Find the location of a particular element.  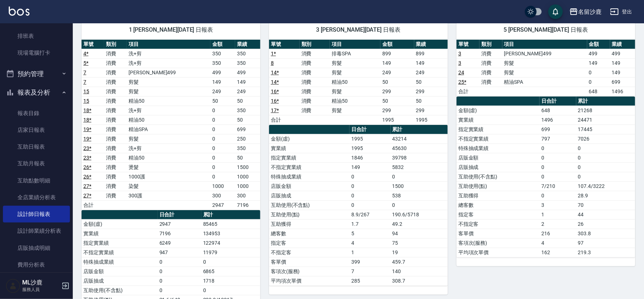

td: 8.9/267 is located at coordinates (369, 214).